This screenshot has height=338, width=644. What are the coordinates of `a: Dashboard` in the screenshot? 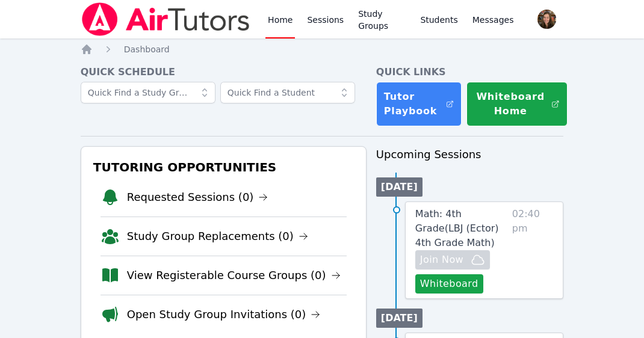 It's located at (147, 50).